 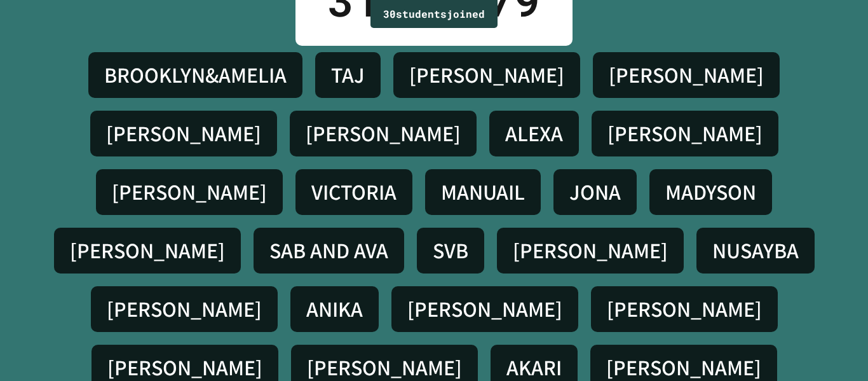 I want to click on h4: MANUAIL, so click(x=483, y=192).